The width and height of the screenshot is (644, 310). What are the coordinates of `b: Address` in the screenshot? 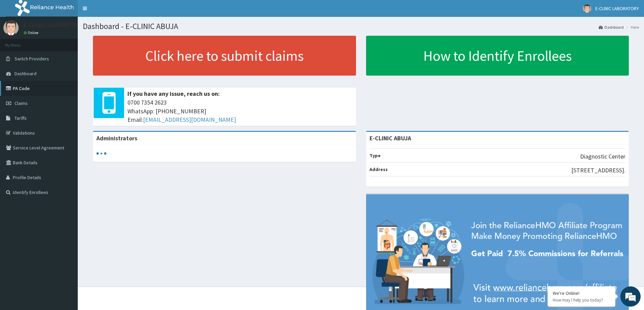 It's located at (379, 169).